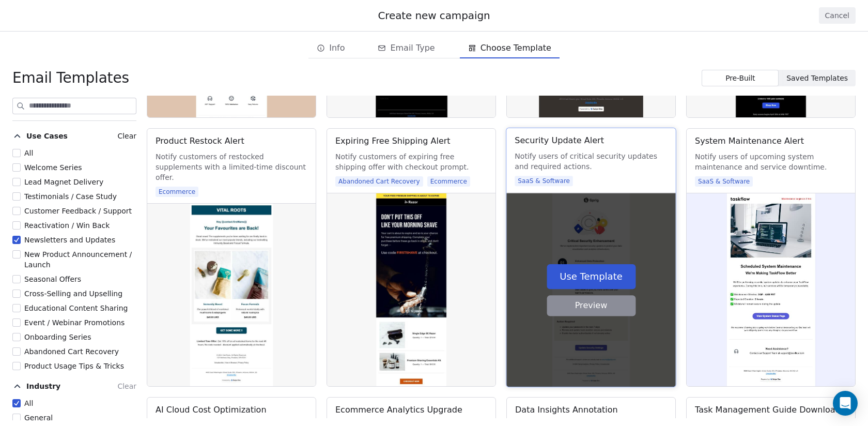  Describe the element at coordinates (17, 323) in the screenshot. I see `button: Event / Webinar Promotions` at that location.